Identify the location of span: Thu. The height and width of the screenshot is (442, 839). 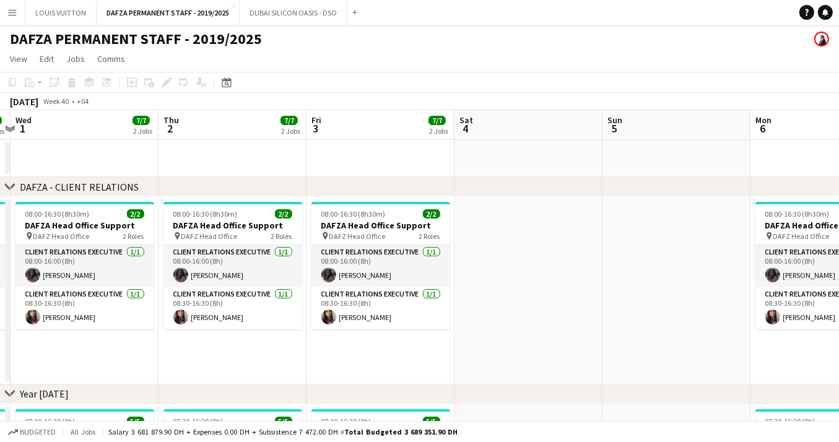
(171, 120).